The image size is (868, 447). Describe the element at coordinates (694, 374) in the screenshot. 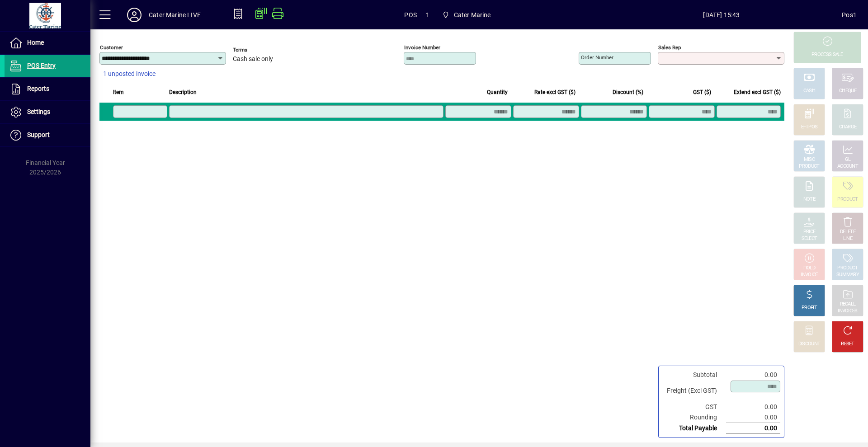

I see `td: Subtotal` at that location.